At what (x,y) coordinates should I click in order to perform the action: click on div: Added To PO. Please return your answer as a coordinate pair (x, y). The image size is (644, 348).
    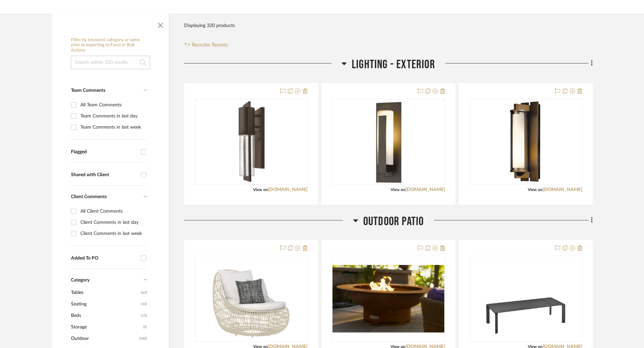
    Looking at the image, I should click on (104, 258).